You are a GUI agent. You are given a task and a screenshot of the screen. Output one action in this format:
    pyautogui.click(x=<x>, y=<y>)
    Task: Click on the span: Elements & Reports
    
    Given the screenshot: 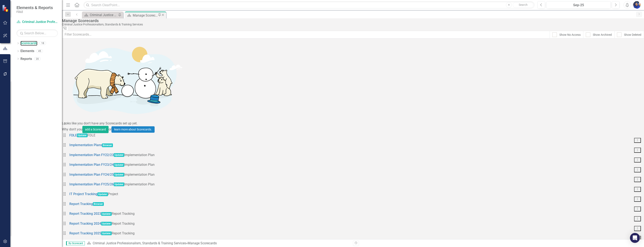 What is the action you would take?
    pyautogui.click(x=35, y=8)
    